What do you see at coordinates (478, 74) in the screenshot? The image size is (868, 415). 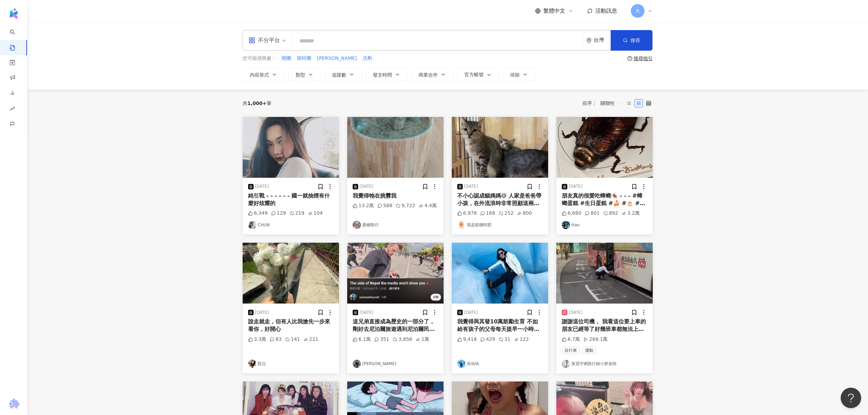 I see `button: 官方帳號` at bounding box center [478, 74].